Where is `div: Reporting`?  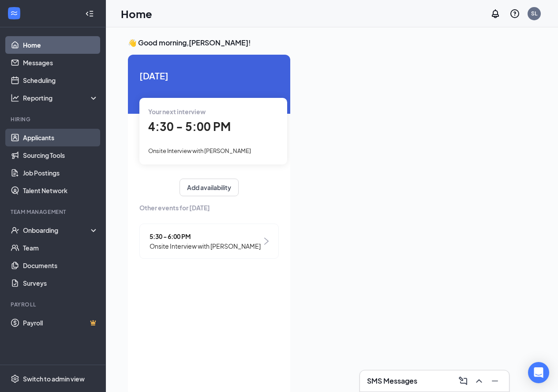 div: Reporting is located at coordinates (61, 98).